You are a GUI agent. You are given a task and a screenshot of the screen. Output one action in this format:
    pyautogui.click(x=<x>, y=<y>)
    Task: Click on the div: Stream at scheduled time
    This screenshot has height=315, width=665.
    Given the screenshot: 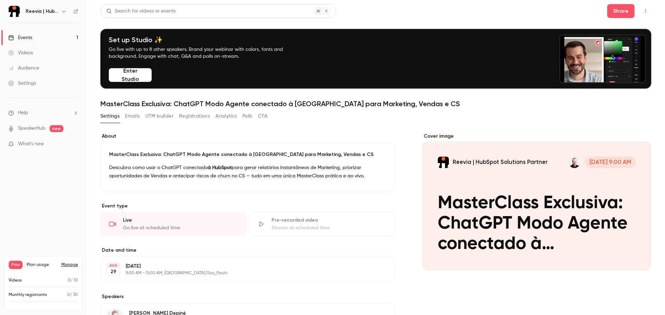 What is the action you would take?
    pyautogui.click(x=329, y=228)
    